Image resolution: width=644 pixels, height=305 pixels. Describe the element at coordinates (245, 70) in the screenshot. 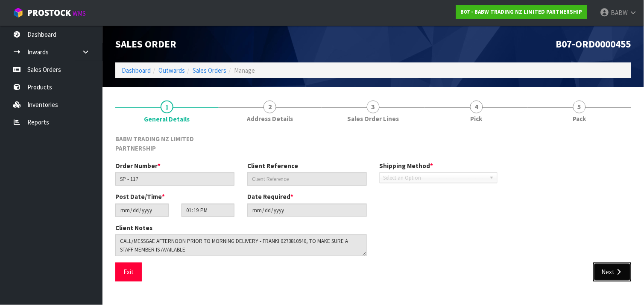

I see `span: Manage` at that location.